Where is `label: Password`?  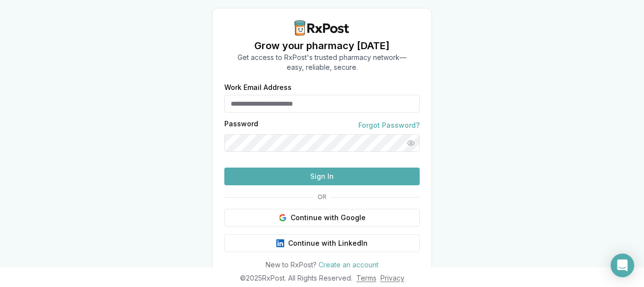 label: Password is located at coordinates (241, 125).